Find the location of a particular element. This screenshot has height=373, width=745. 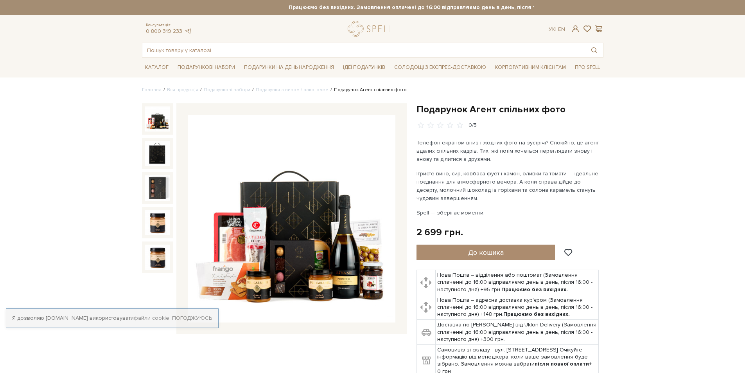

span: Про Spell is located at coordinates (587, 67).